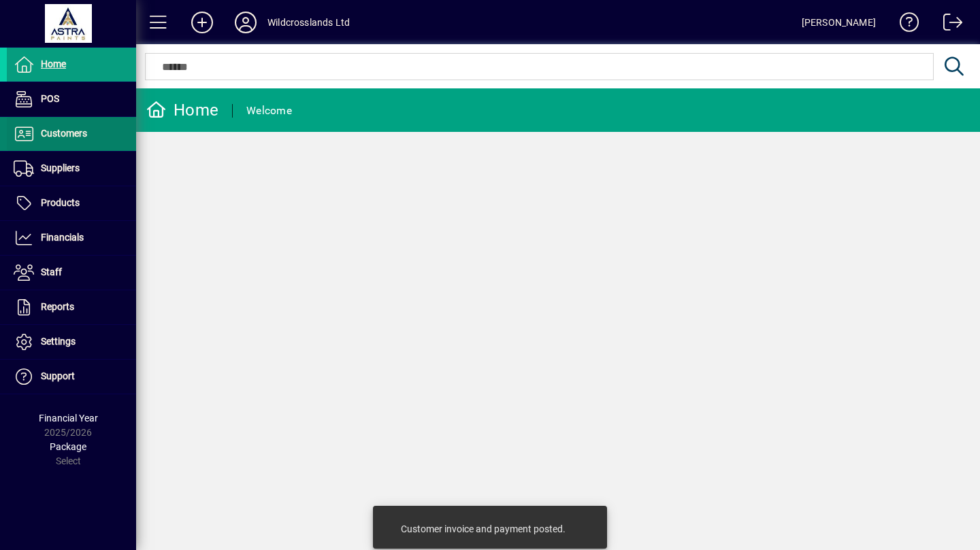  What do you see at coordinates (68, 418) in the screenshot?
I see `span: Financial Year` at bounding box center [68, 418].